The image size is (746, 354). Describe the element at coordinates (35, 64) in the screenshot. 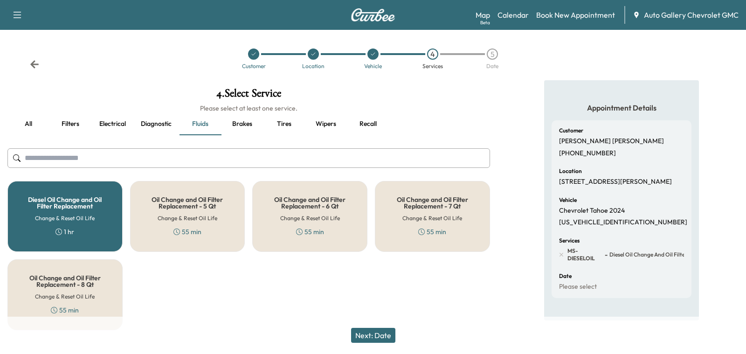

I see `div: Back` at that location.